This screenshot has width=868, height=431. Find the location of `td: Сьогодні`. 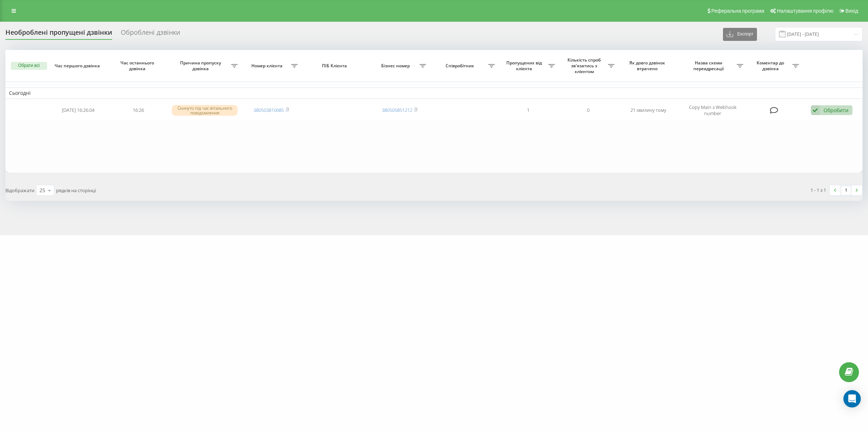

td: Сьогодні is located at coordinates (434, 93).